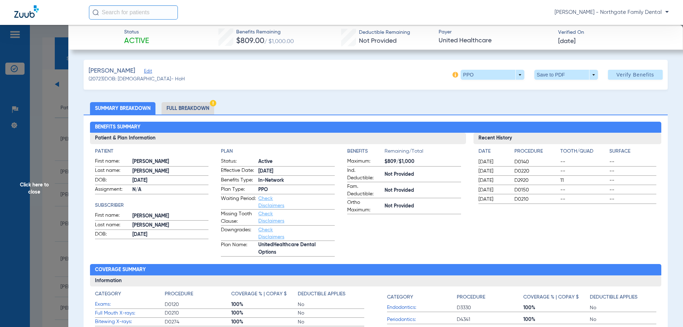 The width and height of the screenshot is (683, 327). I want to click on span: D0140, so click(536, 162).